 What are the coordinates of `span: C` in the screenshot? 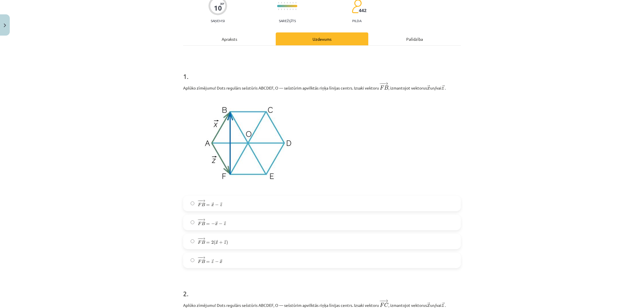 It's located at (386, 305).